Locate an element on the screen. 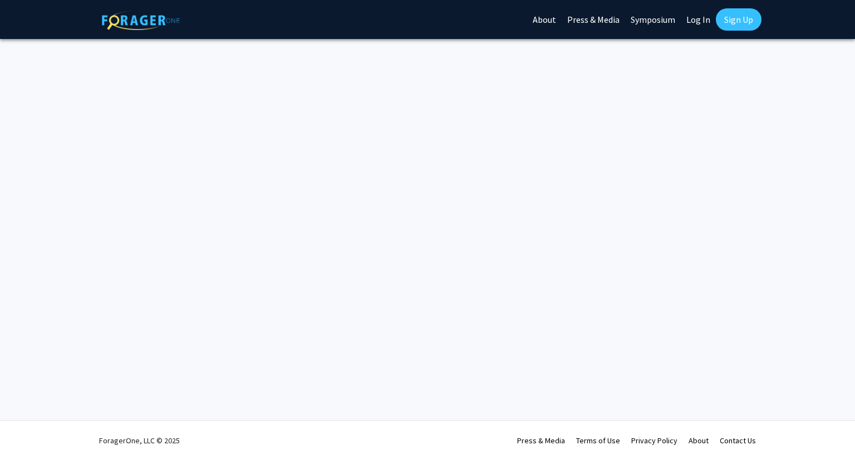  a: Sign Up is located at coordinates (739, 19).